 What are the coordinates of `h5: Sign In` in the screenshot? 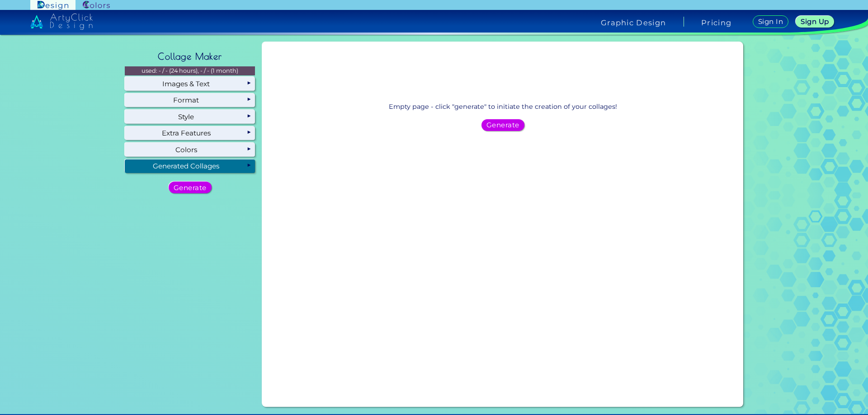 It's located at (771, 22).